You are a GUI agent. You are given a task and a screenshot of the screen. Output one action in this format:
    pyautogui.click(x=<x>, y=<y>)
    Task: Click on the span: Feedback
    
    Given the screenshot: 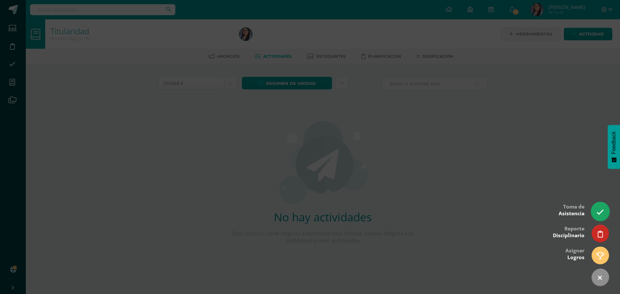 What is the action you would take?
    pyautogui.click(x=614, y=143)
    